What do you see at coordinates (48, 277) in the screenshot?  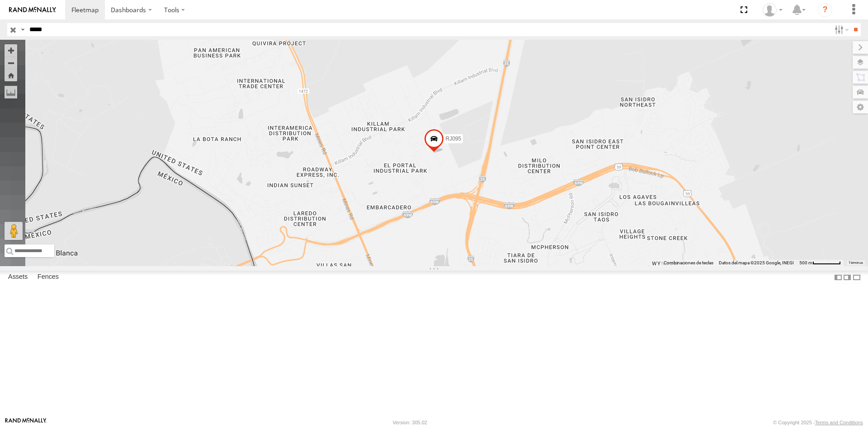 I see `label: Fences` at bounding box center [48, 277].